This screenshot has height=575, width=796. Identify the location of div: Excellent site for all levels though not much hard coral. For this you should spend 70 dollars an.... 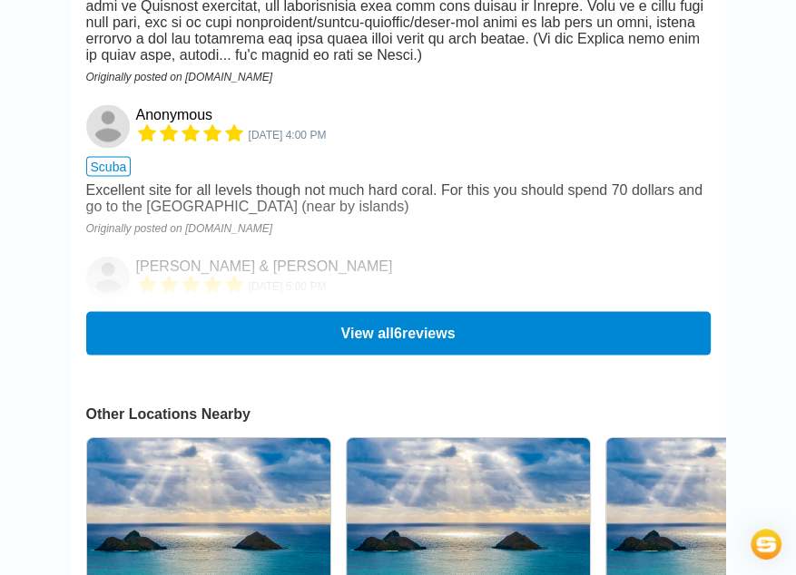
(398, 199).